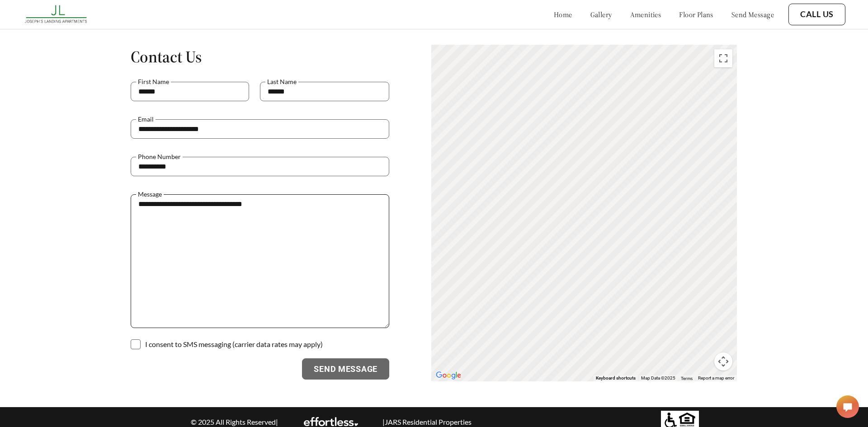  I want to click on img: EA Logo, so click(331, 422).